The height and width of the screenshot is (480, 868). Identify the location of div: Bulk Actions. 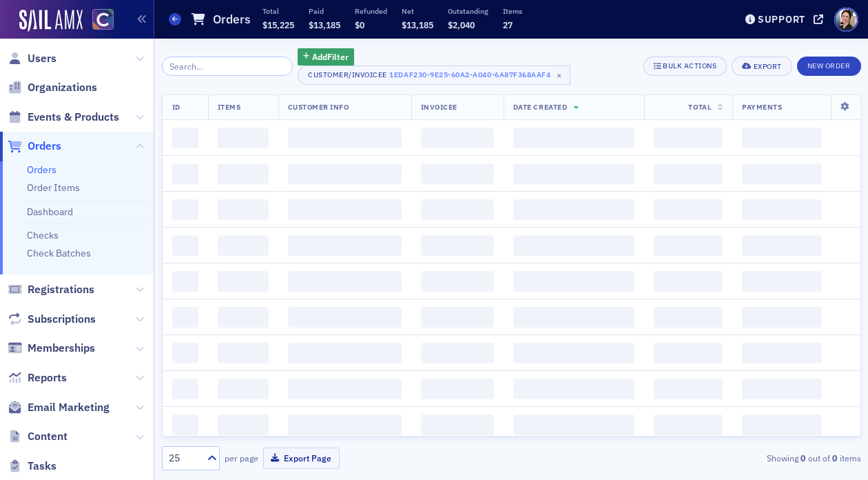
(690, 66).